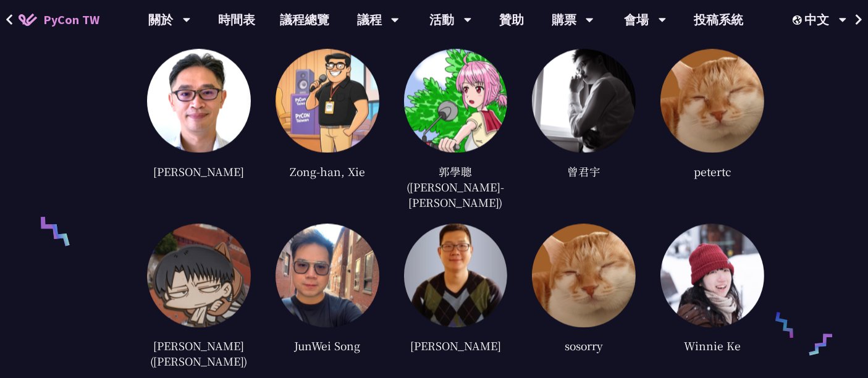  I want to click on a: PyCon TW, so click(58, 20).